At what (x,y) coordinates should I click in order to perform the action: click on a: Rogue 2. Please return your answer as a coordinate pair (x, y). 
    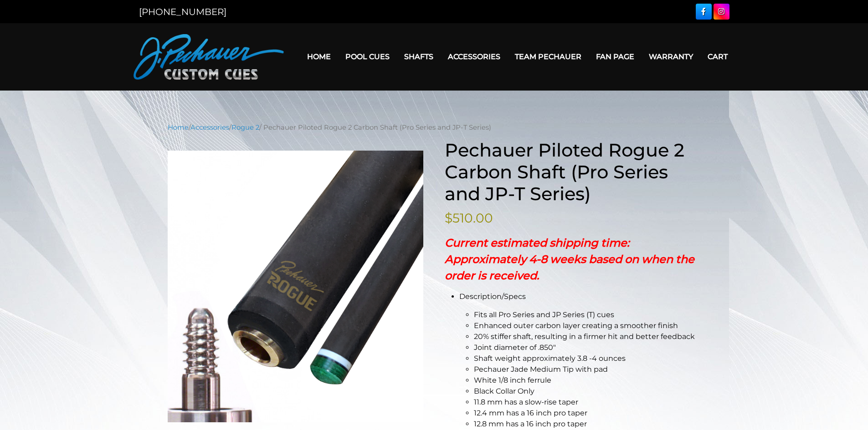
    Looking at the image, I should click on (245, 127).